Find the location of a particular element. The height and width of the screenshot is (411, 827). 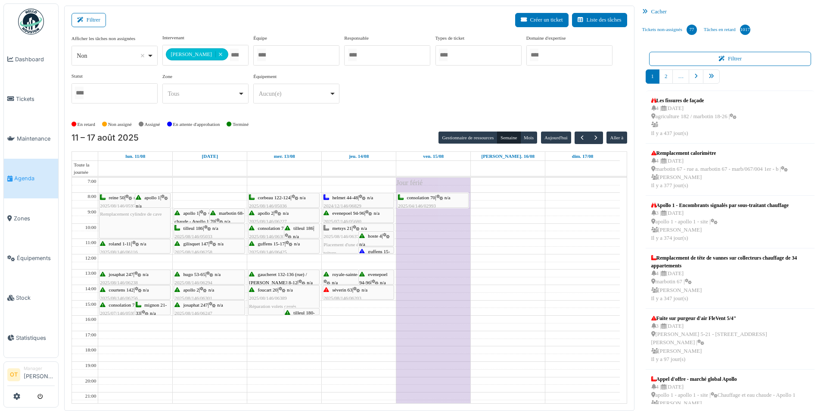

span: Agenda is located at coordinates (34, 178).